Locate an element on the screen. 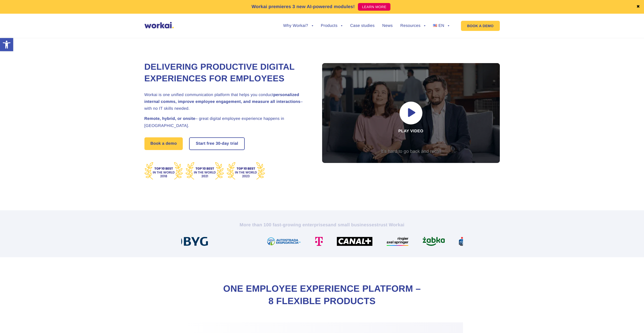 The height and width of the screenshot is (333, 644). strong: Remote, hybrid, or onsite is located at coordinates (170, 119).